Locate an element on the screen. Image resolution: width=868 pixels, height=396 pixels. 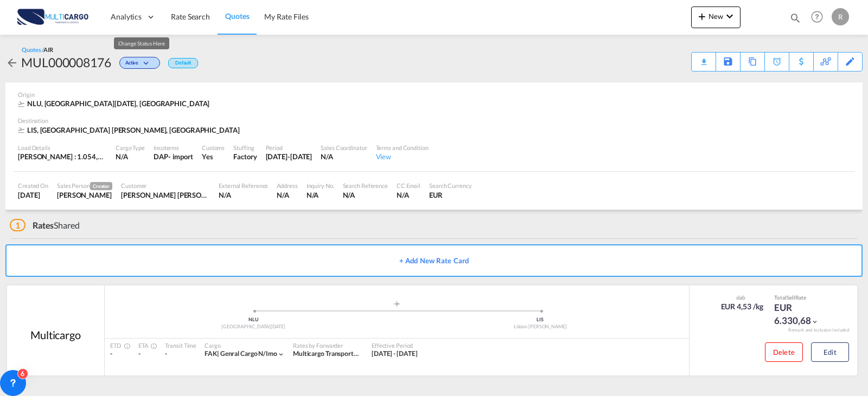
div: Incoterms is located at coordinates (173, 148).